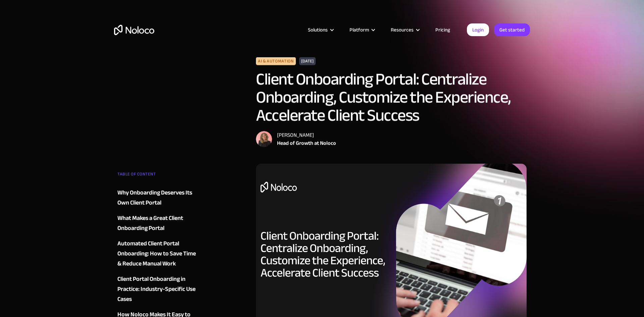  What do you see at coordinates (158, 198) in the screenshot?
I see `a: Why Onboarding Deserves Its Own Client Portal` at bounding box center [158, 198].